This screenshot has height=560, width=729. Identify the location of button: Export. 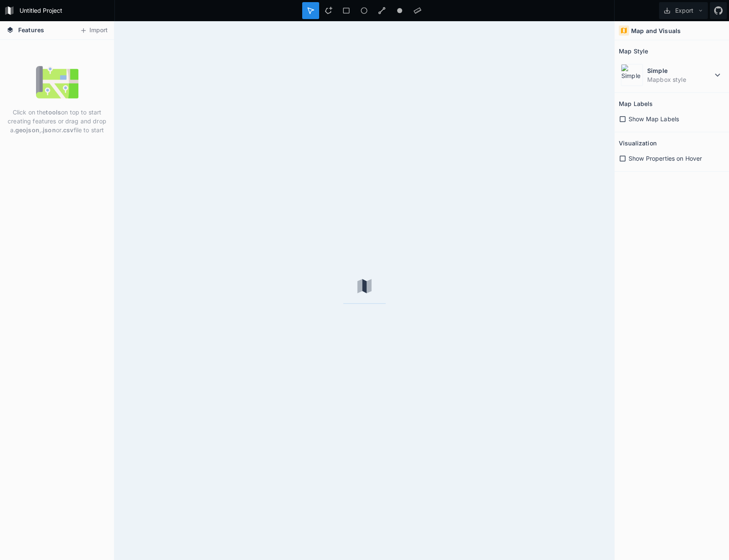
(683, 10).